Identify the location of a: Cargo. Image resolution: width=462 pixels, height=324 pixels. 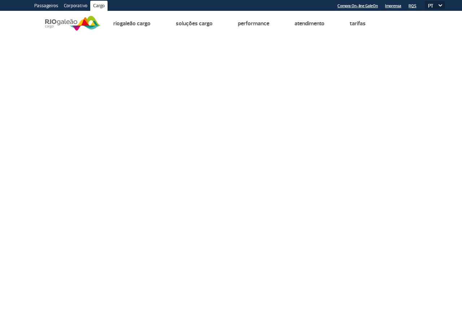
(99, 7).